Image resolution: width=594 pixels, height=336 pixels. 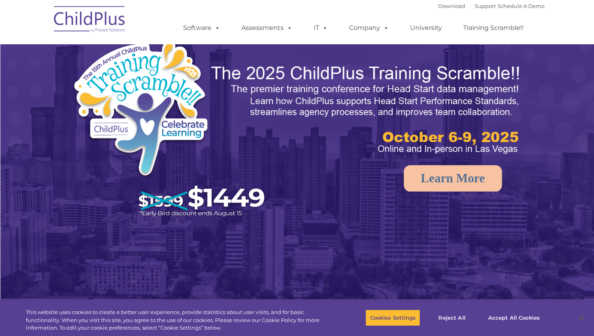 I want to click on a: Schedule A Demo, so click(x=521, y=6).